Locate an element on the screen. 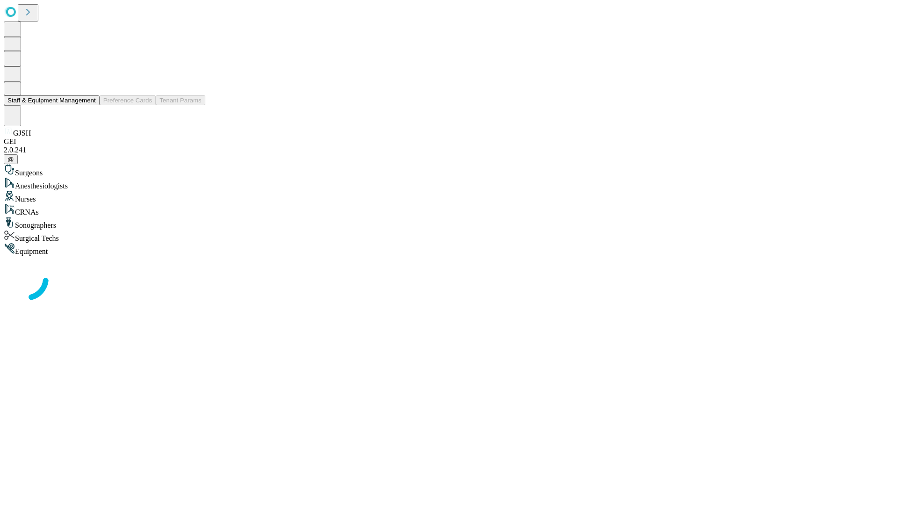 The image size is (898, 505). button: Preference Cards is located at coordinates (128, 100).